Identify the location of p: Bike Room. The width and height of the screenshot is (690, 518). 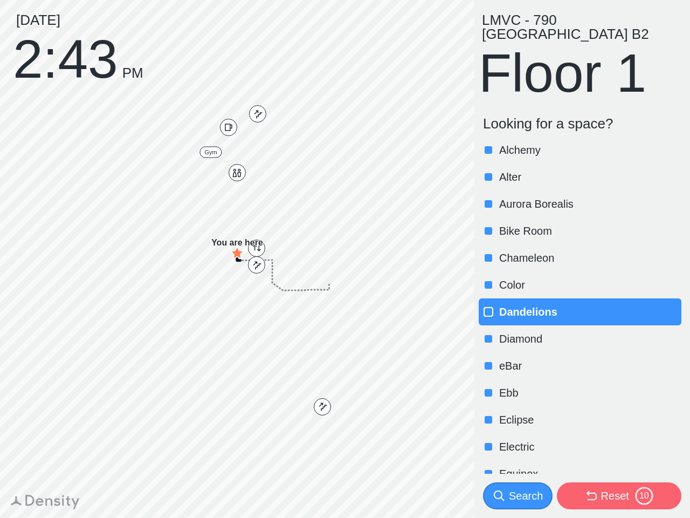
(589, 231).